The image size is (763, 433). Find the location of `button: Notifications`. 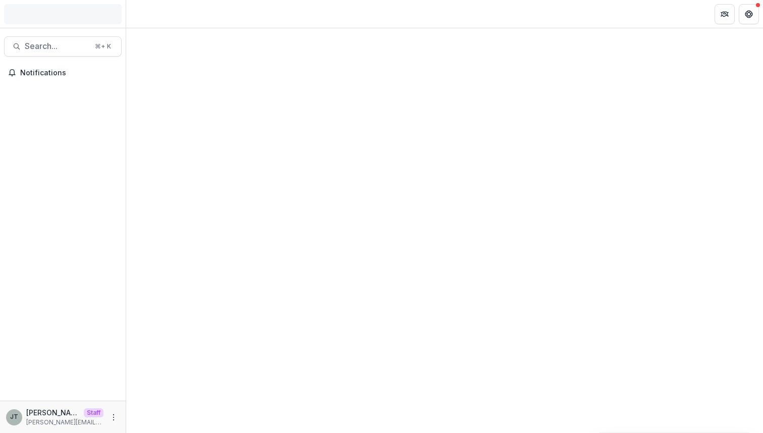

button: Notifications is located at coordinates (63, 73).